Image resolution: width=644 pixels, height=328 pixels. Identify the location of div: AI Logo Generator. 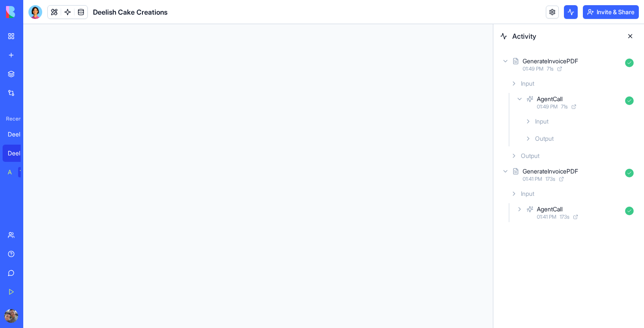
(10, 172).